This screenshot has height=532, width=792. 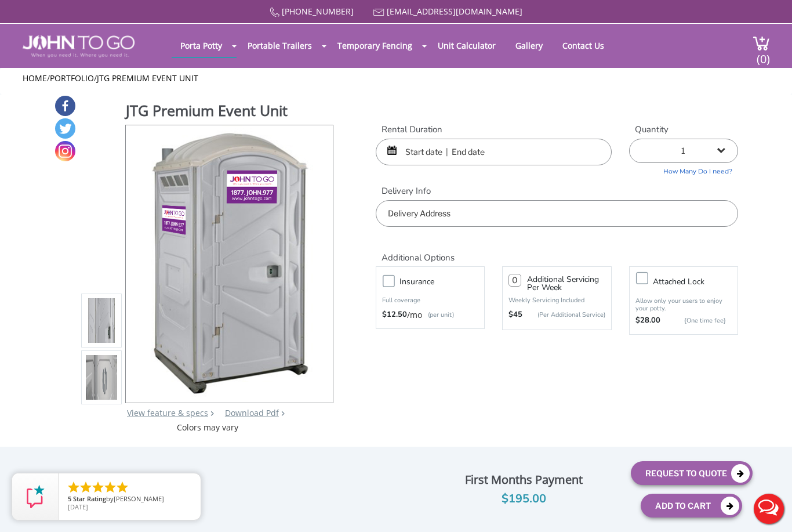 I want to click on strong: $45, so click(x=516, y=315).